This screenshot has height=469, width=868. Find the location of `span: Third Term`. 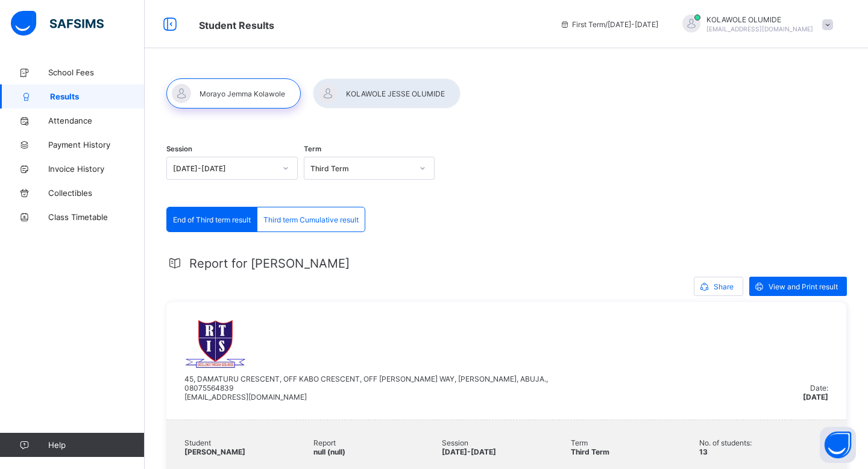

span: Third Term is located at coordinates (590, 451).